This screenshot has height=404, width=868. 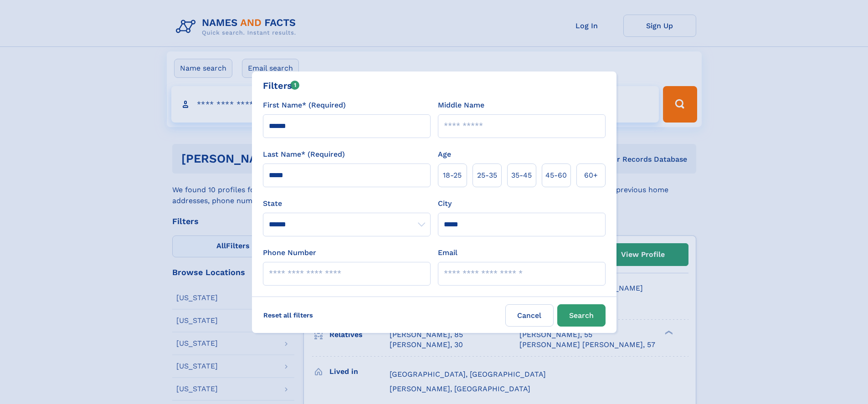 What do you see at coordinates (288, 315) in the screenshot?
I see `label: Reset all filters` at bounding box center [288, 315].